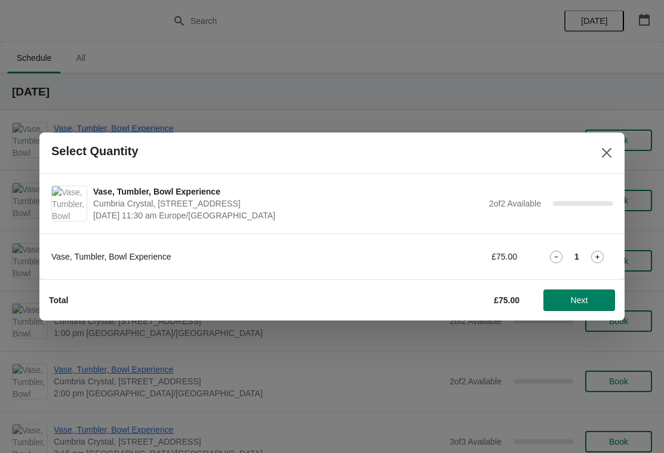 The height and width of the screenshot is (453, 664). I want to click on button: Next, so click(579, 300).